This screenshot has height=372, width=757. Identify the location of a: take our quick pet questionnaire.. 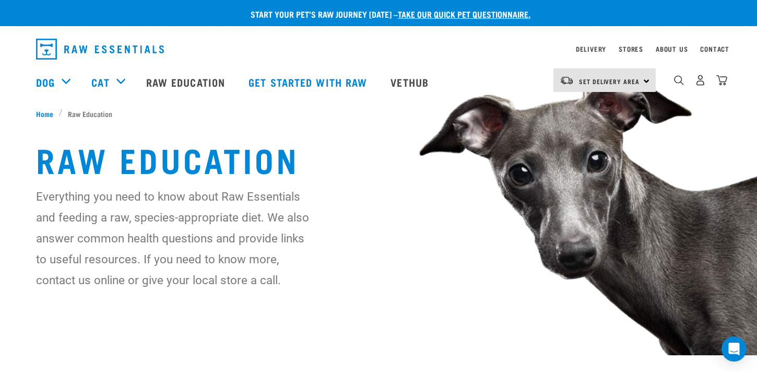
(464, 14).